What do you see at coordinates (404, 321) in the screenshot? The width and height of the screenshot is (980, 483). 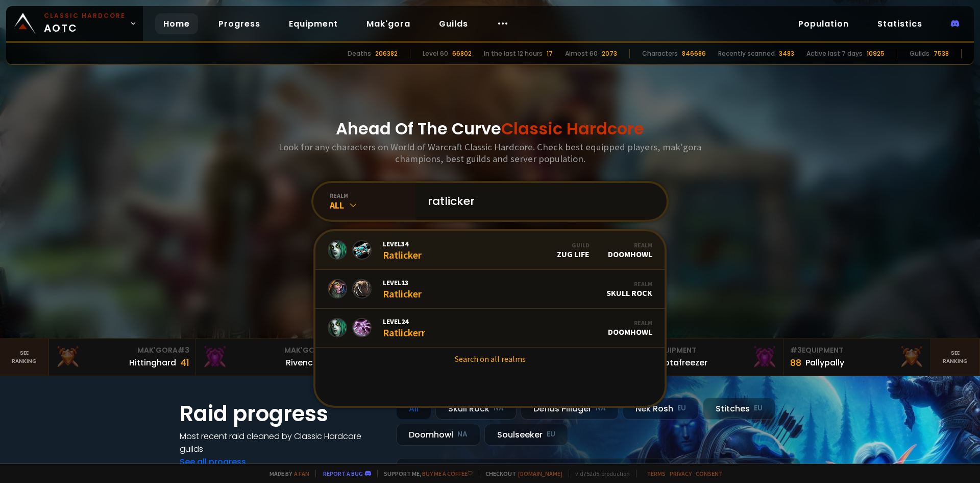 I see `span: Level 24` at bounding box center [404, 321].